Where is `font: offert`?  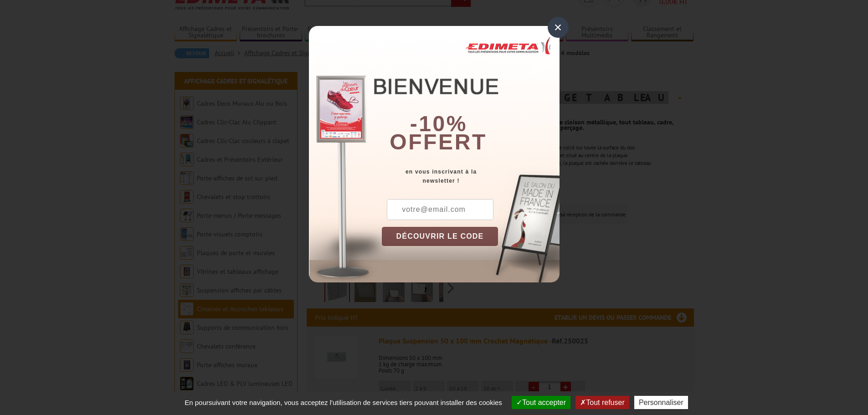
font: offert is located at coordinates (439, 142).